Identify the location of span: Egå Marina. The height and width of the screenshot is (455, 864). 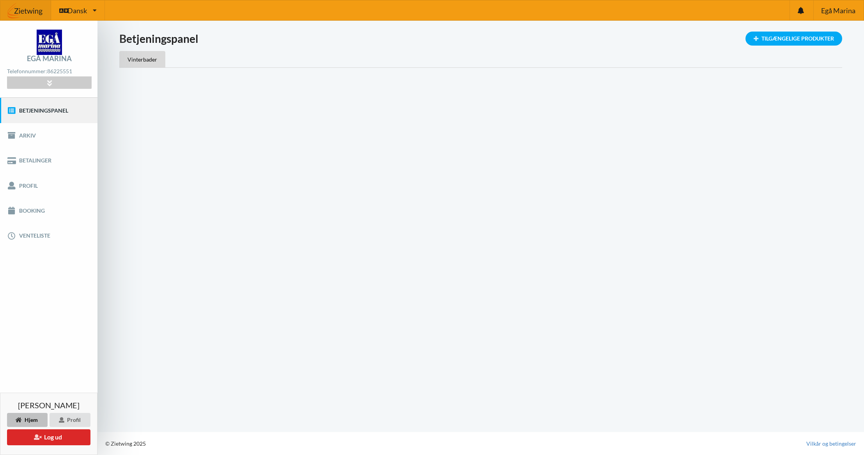
(838, 11).